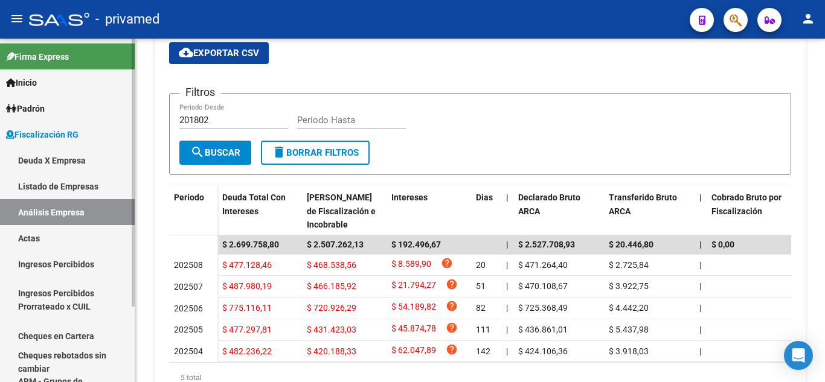 The height and width of the screenshot is (382, 825). Describe the element at coordinates (416, 245) in the screenshot. I see `span: $ 192.496,67` at that location.